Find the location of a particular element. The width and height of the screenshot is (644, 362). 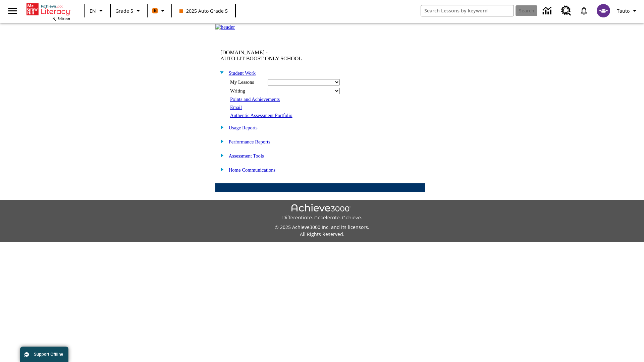

button: Profile/Settings is located at coordinates (627, 11).